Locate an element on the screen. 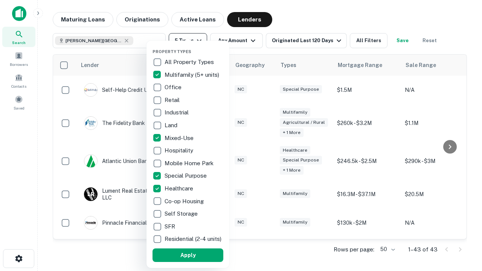 Image resolution: width=482 pixels, height=271 pixels. p: Co-op Housing is located at coordinates (185, 201).